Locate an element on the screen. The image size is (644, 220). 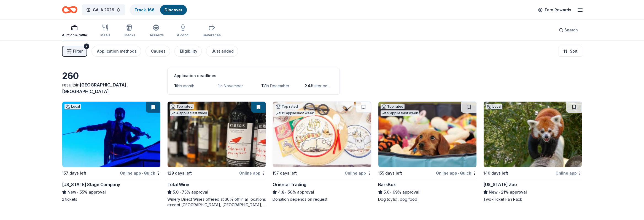
a: Discover is located at coordinates (173, 10).